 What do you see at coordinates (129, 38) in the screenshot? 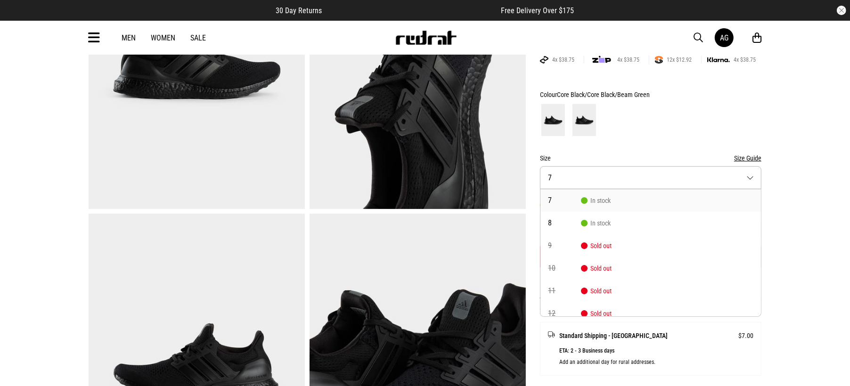
I see `a: Men` at bounding box center [129, 38].